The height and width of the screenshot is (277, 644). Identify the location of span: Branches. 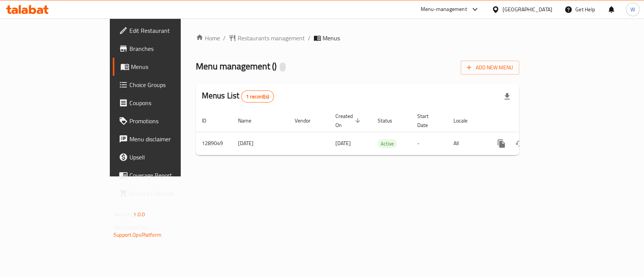
(170, 49).